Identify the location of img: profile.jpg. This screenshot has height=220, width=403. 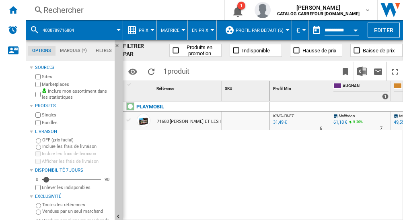
(263, 10).